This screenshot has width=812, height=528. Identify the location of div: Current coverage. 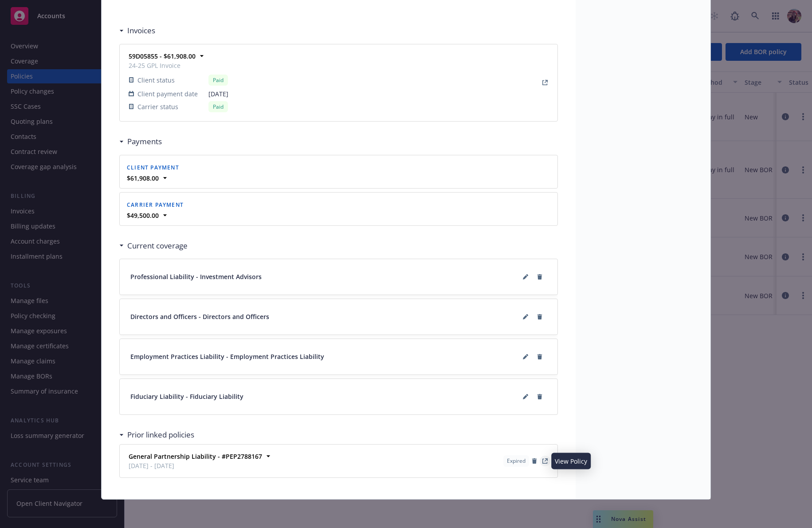
(154, 246).